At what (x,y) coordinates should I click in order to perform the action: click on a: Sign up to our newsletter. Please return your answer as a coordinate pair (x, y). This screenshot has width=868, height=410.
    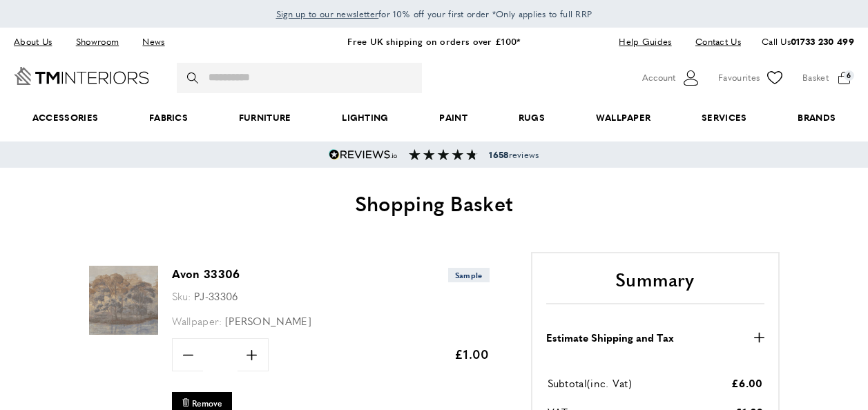
    Looking at the image, I should click on (327, 14).